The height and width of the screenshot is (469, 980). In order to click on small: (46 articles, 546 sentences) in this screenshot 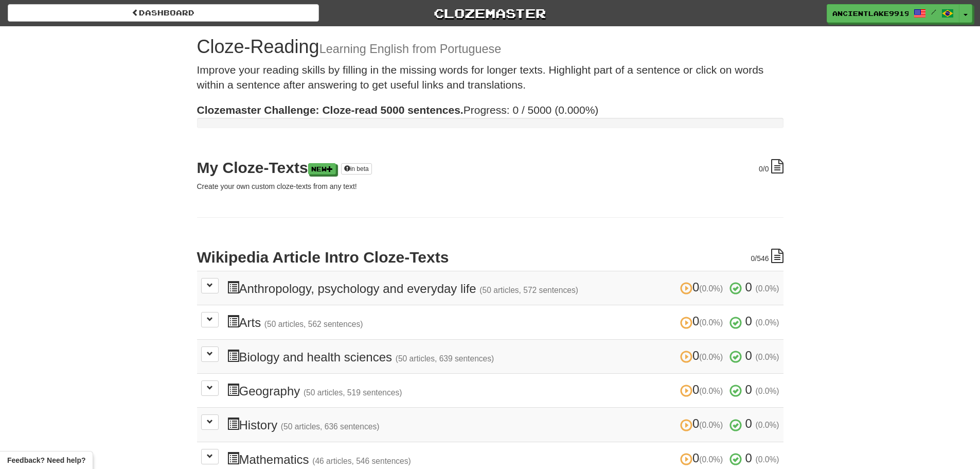, I will do `click(362, 461)`.